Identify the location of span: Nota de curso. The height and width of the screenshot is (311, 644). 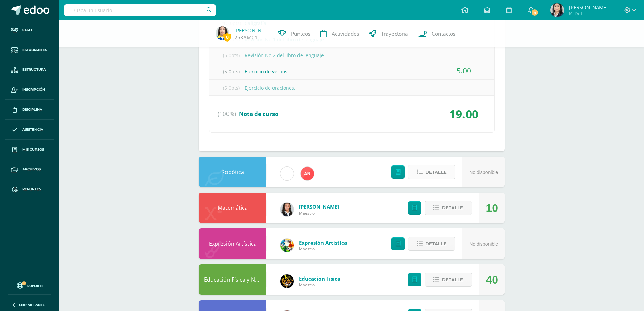
(259, 114).